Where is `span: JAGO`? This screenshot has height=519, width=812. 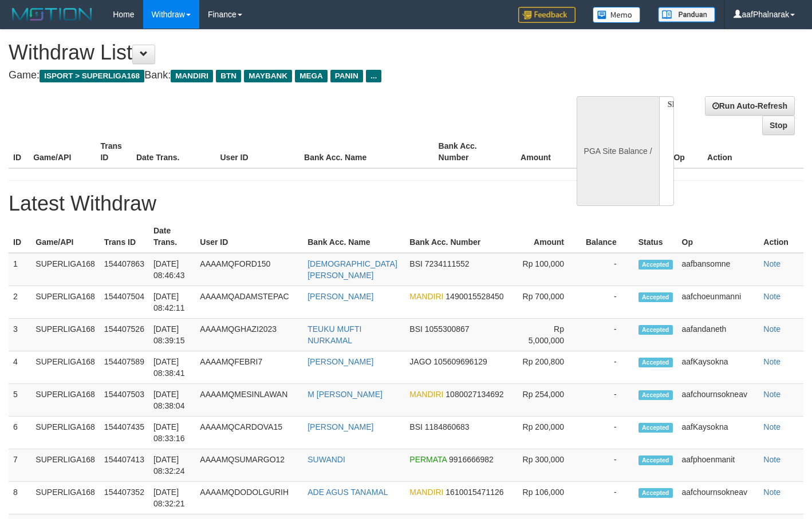 span: JAGO is located at coordinates (420, 362).